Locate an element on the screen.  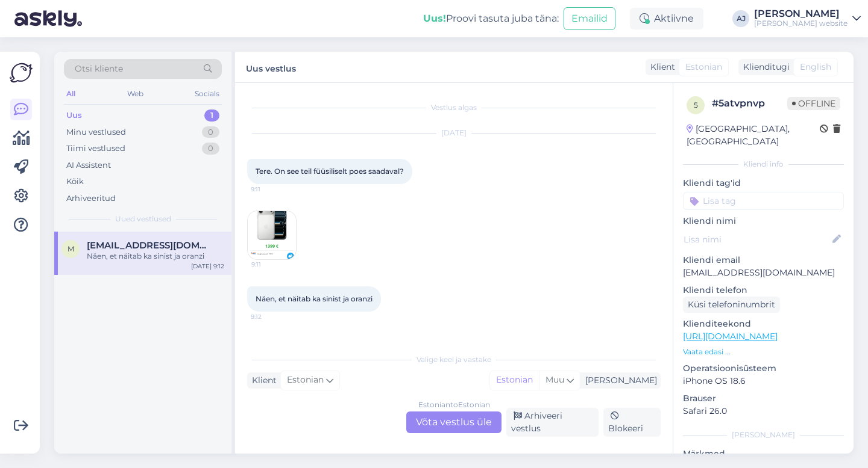
span: Otsi kliente is located at coordinates (99, 69).